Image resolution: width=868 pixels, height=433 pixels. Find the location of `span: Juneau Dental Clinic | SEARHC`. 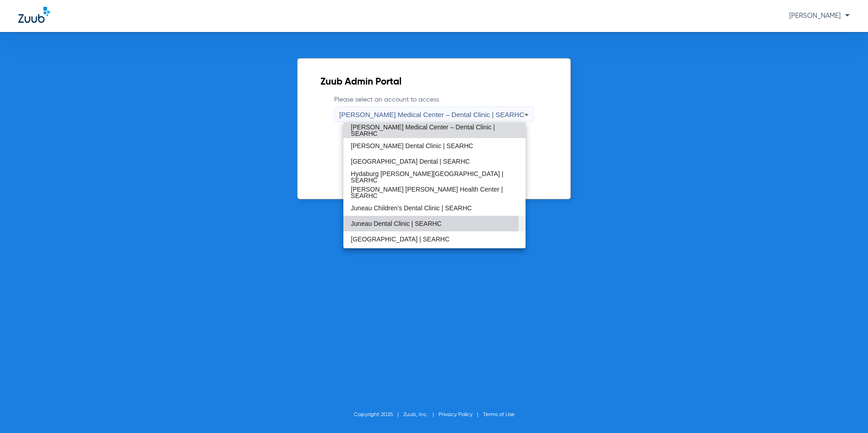

span: Juneau Dental Clinic | SEARHC is located at coordinates (396, 224).